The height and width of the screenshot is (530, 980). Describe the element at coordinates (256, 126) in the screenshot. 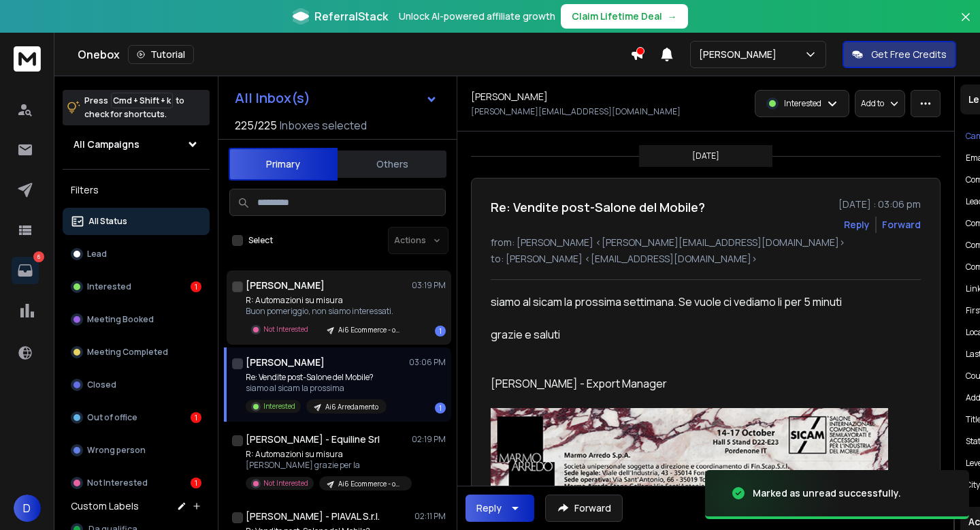

I see `span: 225 / 225` at that location.